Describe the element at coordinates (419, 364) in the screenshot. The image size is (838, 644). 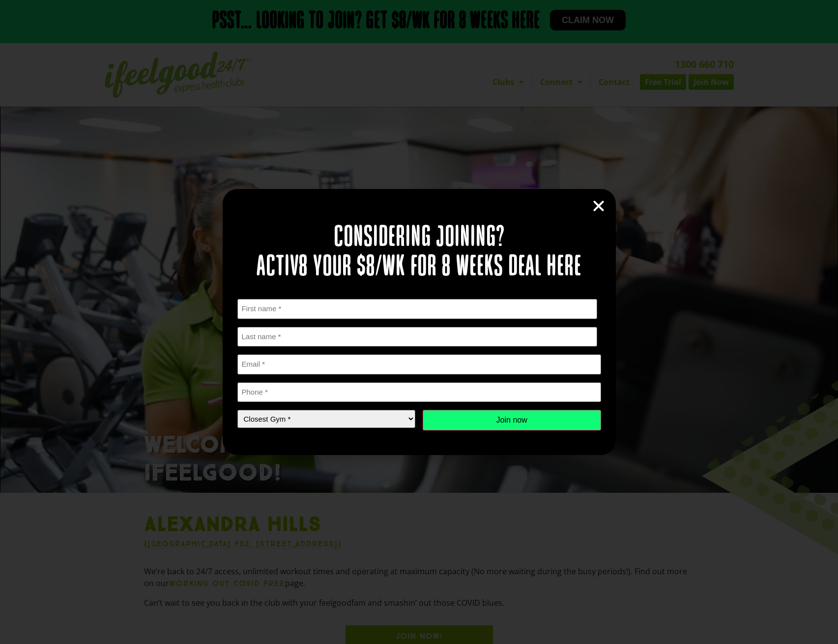
I see `input: Email *` at that location.